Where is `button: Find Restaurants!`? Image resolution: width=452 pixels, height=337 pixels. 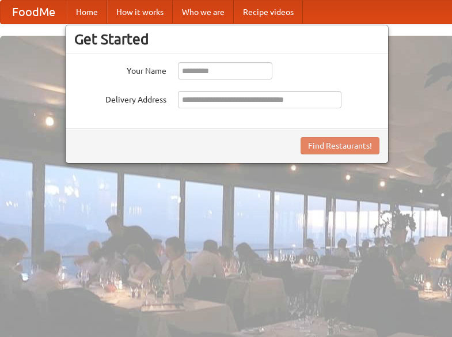 button: Find Restaurants! is located at coordinates (340, 146).